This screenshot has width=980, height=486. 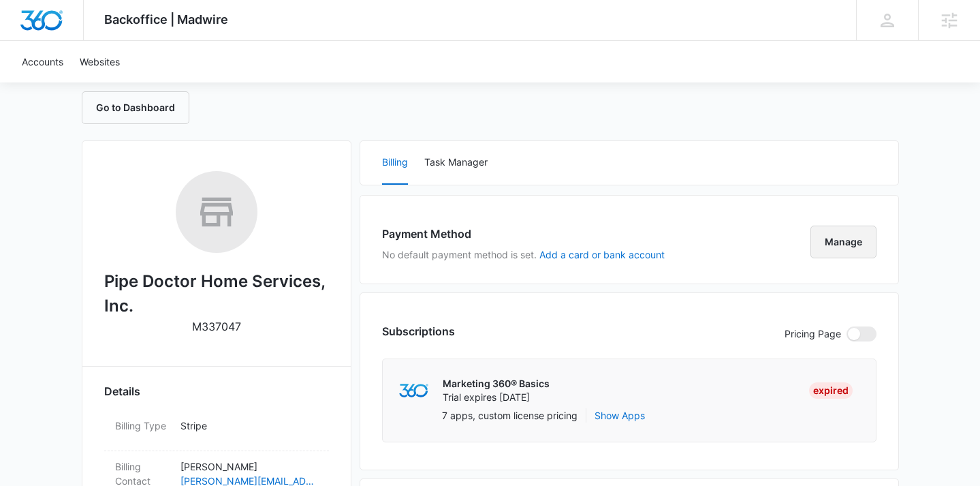 I want to click on a: Go to Dashboard, so click(x=136, y=108).